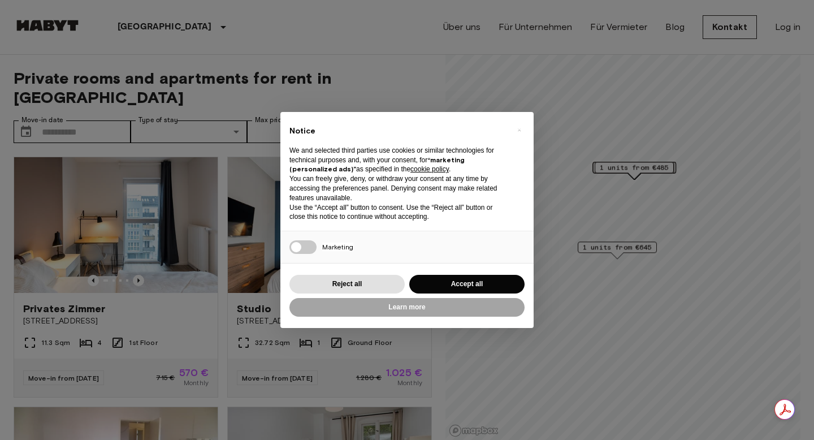 The height and width of the screenshot is (440, 814). Describe the element at coordinates (519, 130) in the screenshot. I see `button: Close this notice` at that location.